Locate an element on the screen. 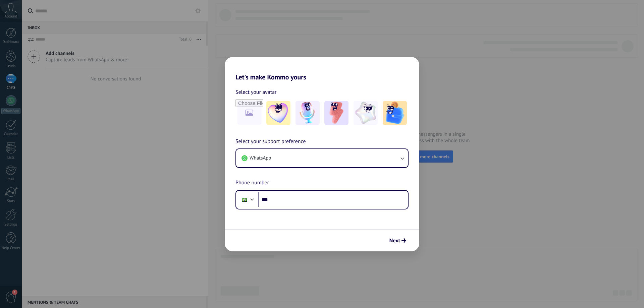 The image size is (644, 308). span: Select your support preference is located at coordinates (271, 142).